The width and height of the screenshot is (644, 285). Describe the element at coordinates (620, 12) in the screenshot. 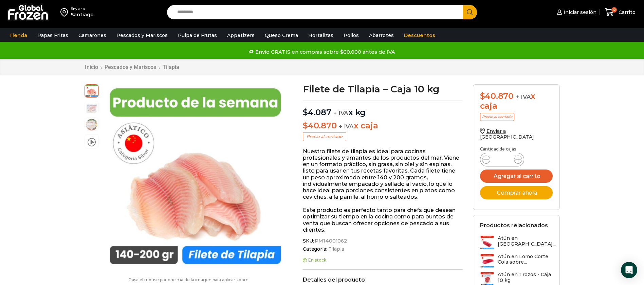

I see `a: 12 Carrito` at that location.